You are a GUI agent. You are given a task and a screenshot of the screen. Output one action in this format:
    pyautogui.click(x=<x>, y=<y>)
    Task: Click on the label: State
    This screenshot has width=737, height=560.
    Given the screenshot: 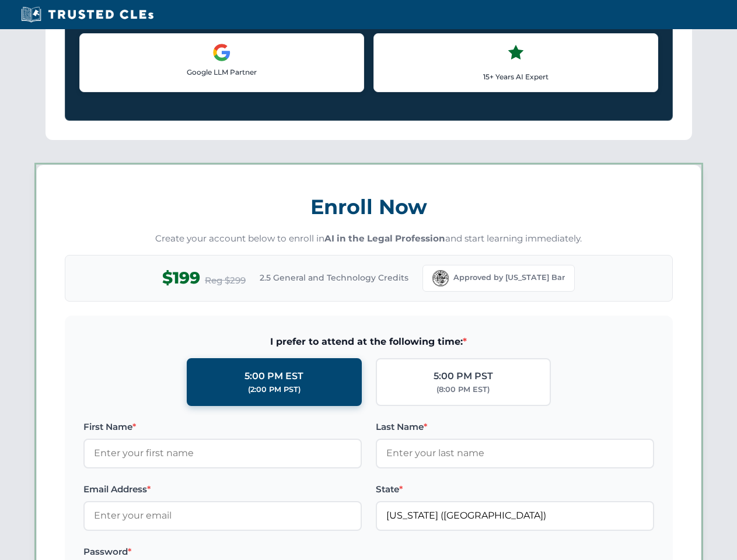 What is the action you would take?
    pyautogui.click(x=515, y=489)
    